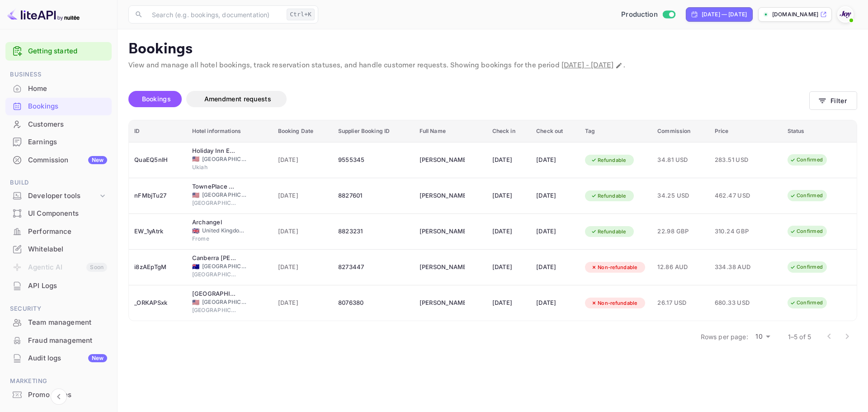 The width and height of the screenshot is (868, 412). What do you see at coordinates (68, 286) in the screenshot?
I see `div: API Logs` at bounding box center [68, 286].